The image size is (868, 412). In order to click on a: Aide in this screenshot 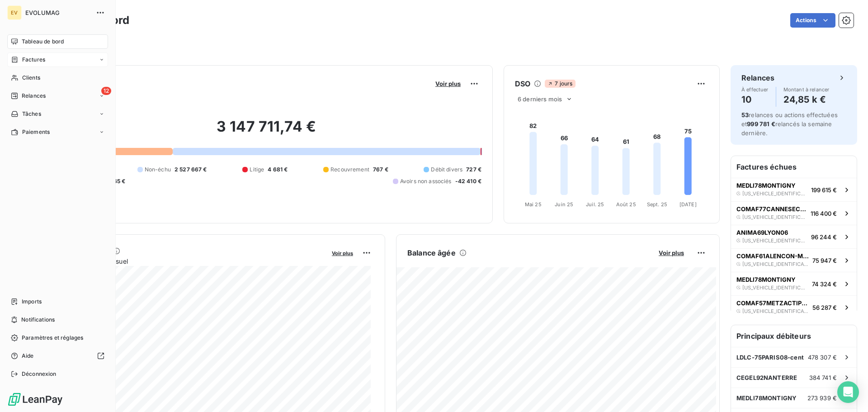, I will do `click(57, 355)`.